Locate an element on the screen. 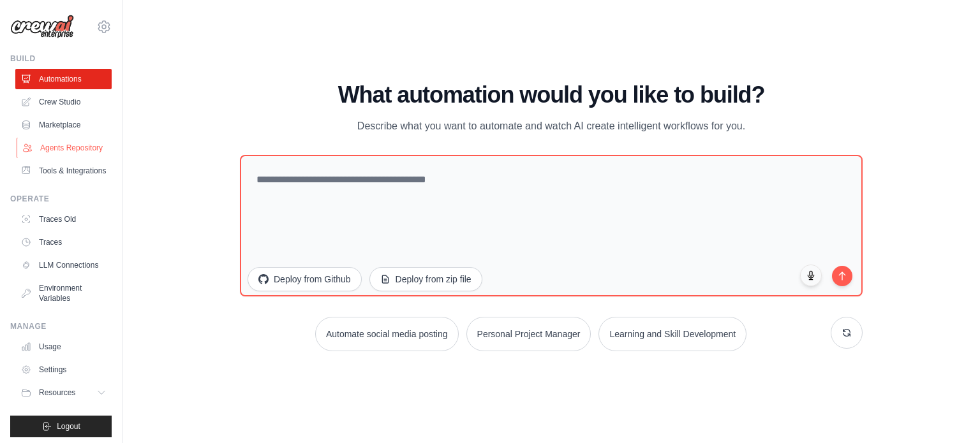 This screenshot has height=443, width=980. img: Logo is located at coordinates (42, 27).